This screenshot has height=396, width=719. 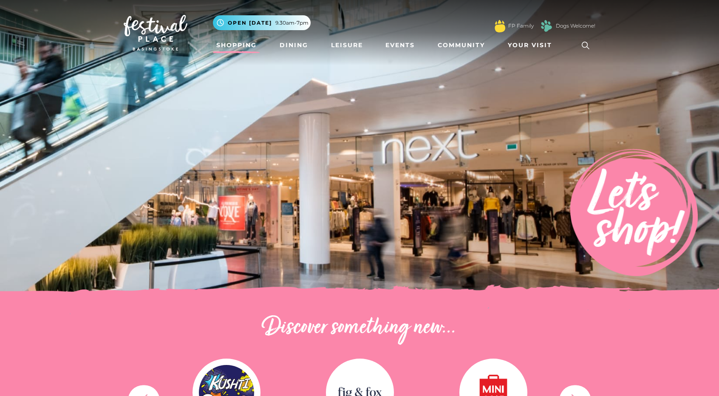 What do you see at coordinates (575, 26) in the screenshot?
I see `a: Dogs Welcome!` at bounding box center [575, 26].